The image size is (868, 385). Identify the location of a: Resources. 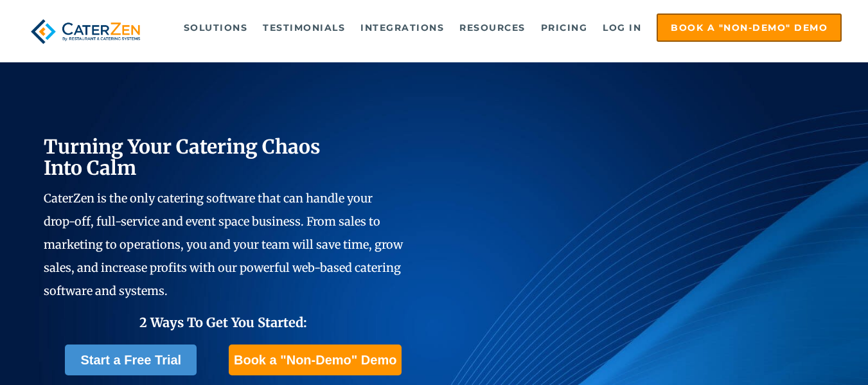
(492, 27).